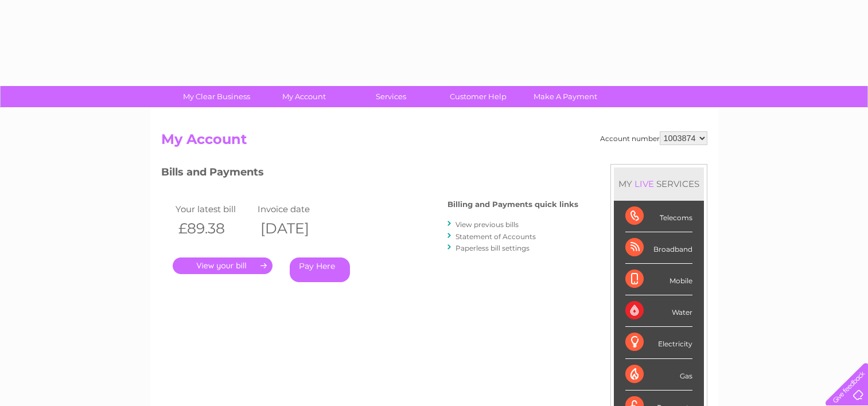  What do you see at coordinates (370, 174) in the screenshot?
I see `h3: Bills and Payments` at bounding box center [370, 174].